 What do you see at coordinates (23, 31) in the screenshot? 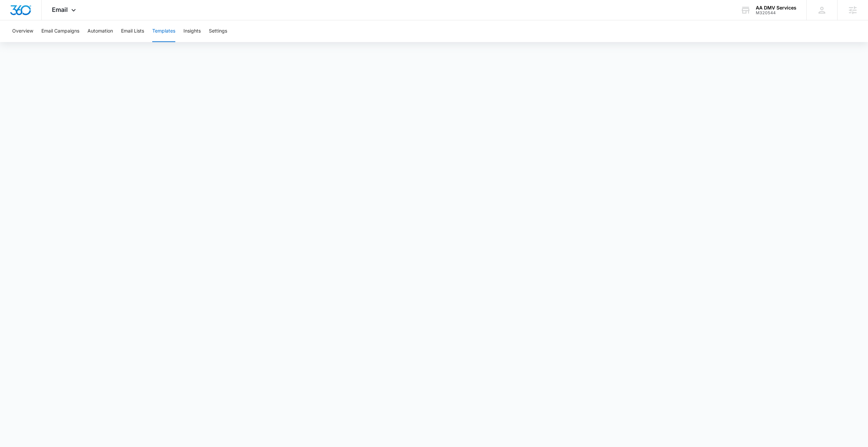
I see `button: Overview` at bounding box center [23, 31].